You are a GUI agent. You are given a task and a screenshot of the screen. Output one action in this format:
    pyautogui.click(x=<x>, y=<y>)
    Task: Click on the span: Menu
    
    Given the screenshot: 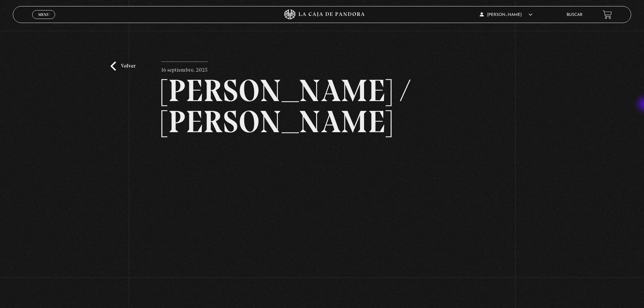 What is the action you would take?
    pyautogui.click(x=44, y=15)
    